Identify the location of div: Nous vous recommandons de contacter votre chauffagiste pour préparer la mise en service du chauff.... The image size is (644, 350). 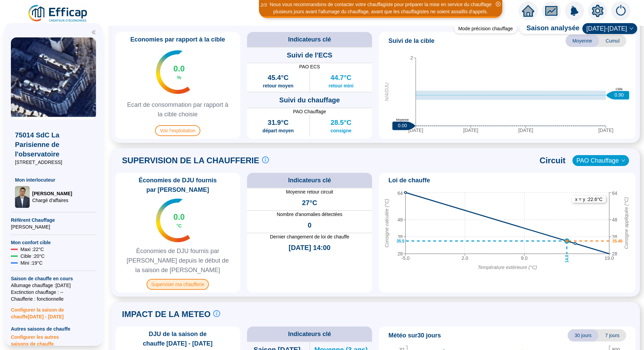
(380, 8).